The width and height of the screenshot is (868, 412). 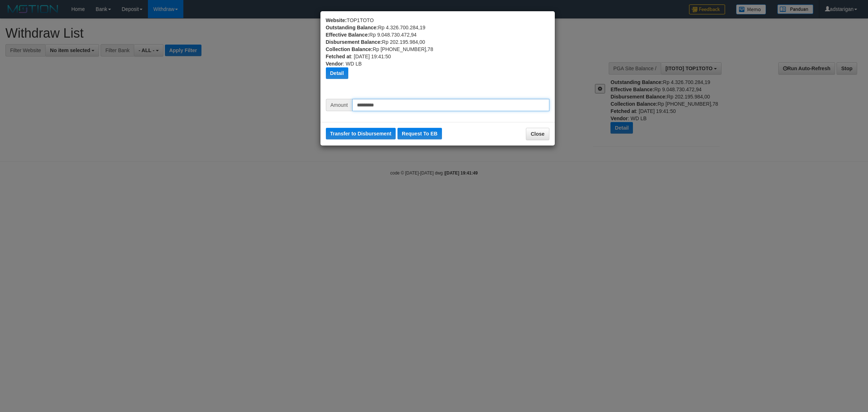 What do you see at coordinates (347, 35) in the screenshot?
I see `b: Effective Balance:` at bounding box center [347, 35].